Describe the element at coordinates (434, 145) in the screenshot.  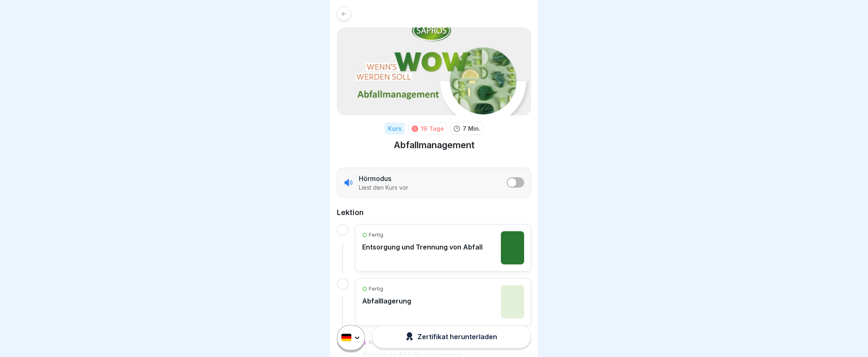
I see `h1: Abfallmanagement` at that location.